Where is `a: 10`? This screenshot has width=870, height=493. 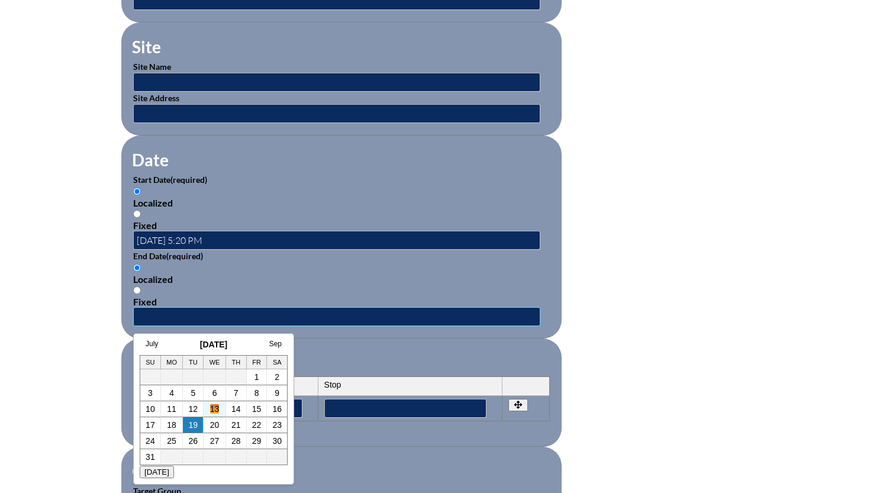 a: 10 is located at coordinates (150, 409).